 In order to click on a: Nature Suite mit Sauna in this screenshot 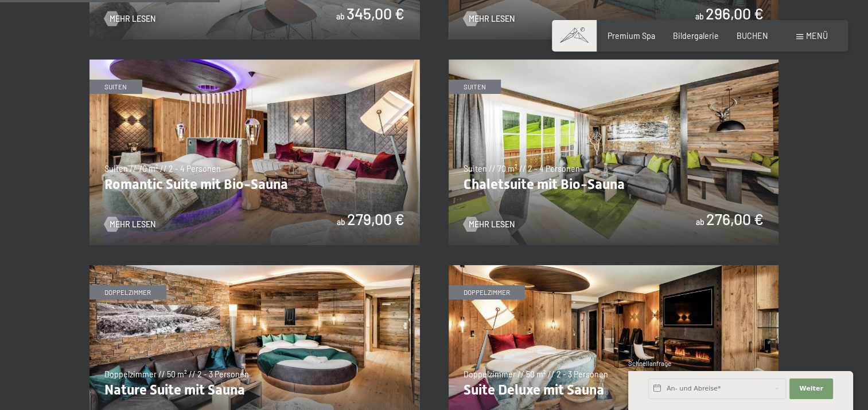, I will do `click(254, 268)`.